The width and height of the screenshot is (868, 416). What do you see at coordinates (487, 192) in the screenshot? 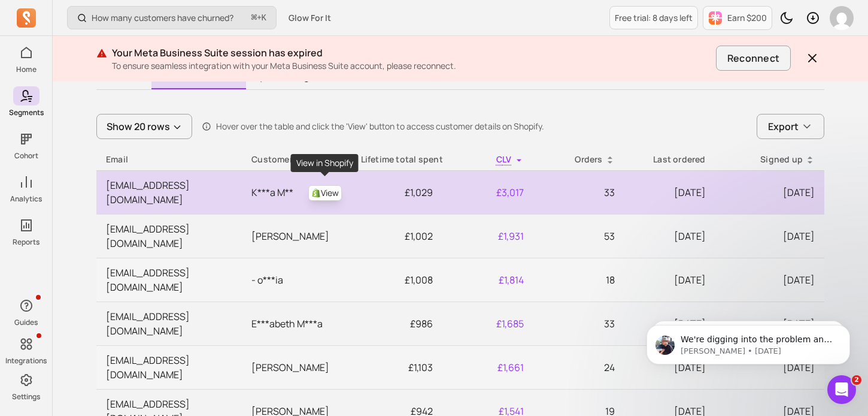
I see `td: £3,017` at bounding box center [487, 192].